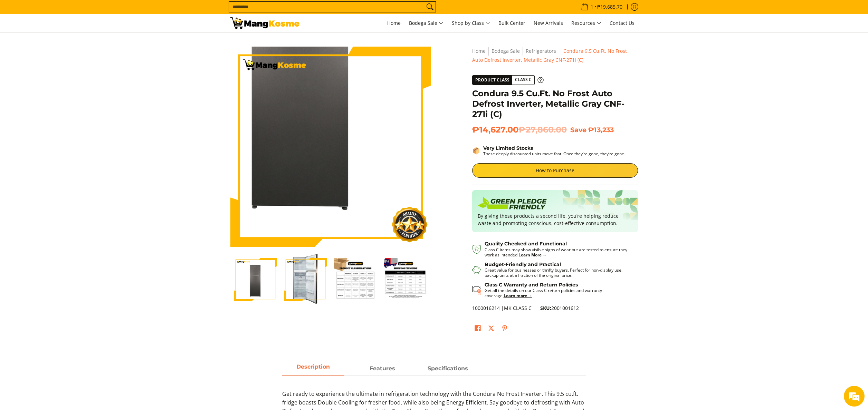  I want to click on p: Great value for businesses or thrifty buyers. Perfect for non-display use, backup units at a frac..., so click(557, 272).